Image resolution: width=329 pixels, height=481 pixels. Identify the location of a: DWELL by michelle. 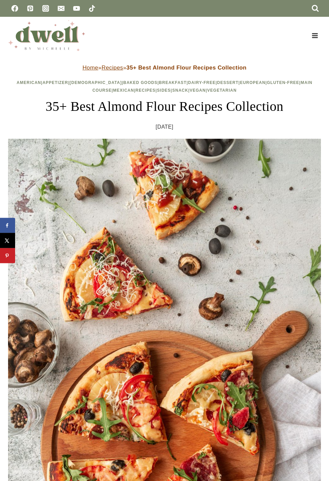
(47, 36).